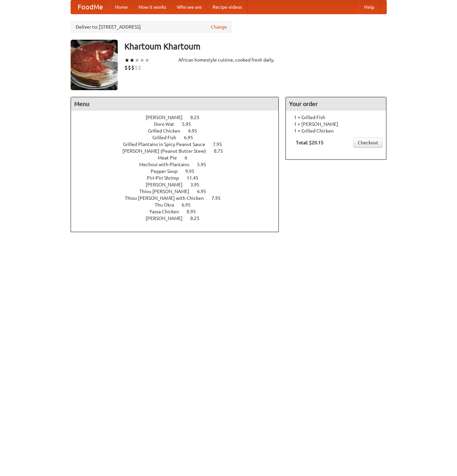  What do you see at coordinates (196, 178) in the screenshot?
I see `span: 11.45` at bounding box center [196, 178].